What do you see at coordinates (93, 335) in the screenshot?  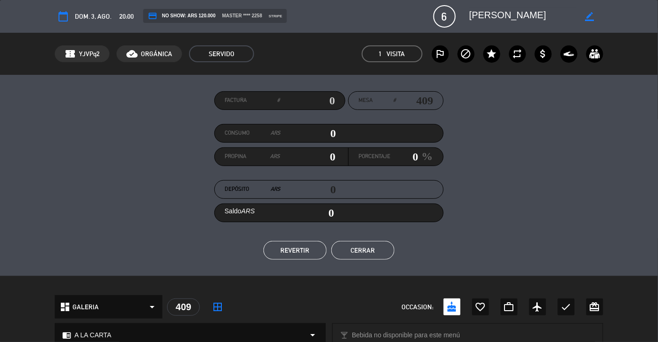 I see `span: A LA CARTA` at bounding box center [93, 335].